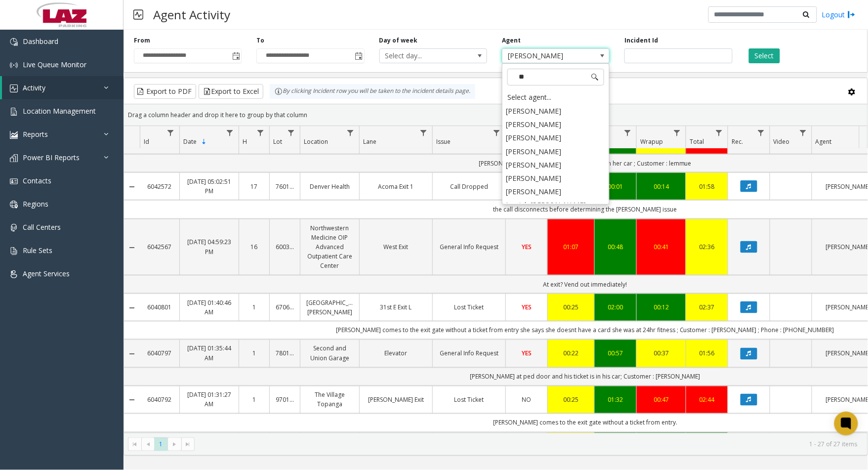  I want to click on img: logout, so click(852, 14).